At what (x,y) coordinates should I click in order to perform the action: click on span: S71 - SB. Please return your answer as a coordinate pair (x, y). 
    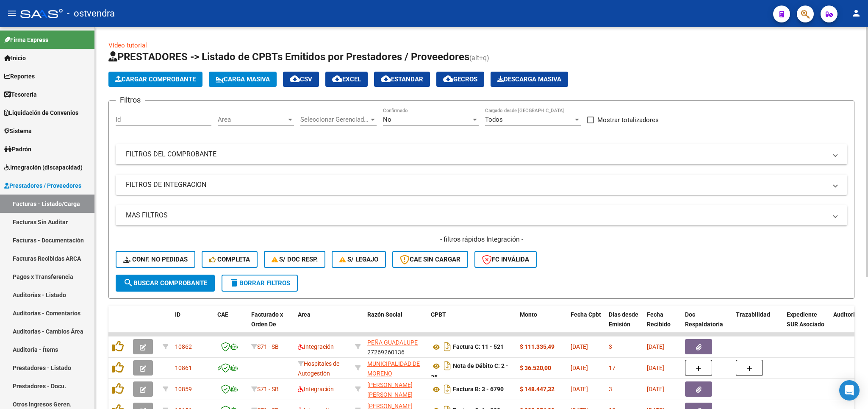
    Looking at the image, I should click on (268, 347).